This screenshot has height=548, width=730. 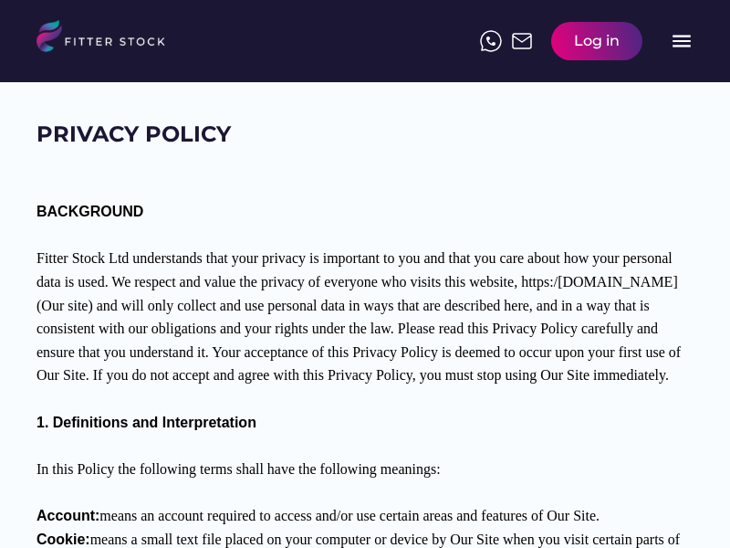 What do you see at coordinates (350, 515) in the screenshot?
I see `font: means an account required to access and/or use certain areas and features of Our Site.` at bounding box center [350, 515].